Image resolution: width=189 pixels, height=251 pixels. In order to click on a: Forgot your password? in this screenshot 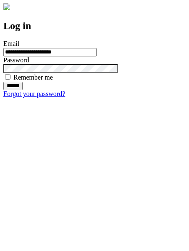, I will do `click(34, 93)`.